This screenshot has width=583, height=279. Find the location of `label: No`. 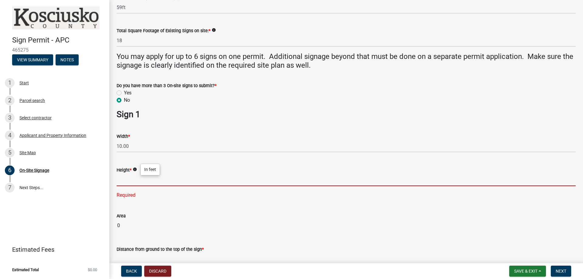

label: No is located at coordinates (127, 100).